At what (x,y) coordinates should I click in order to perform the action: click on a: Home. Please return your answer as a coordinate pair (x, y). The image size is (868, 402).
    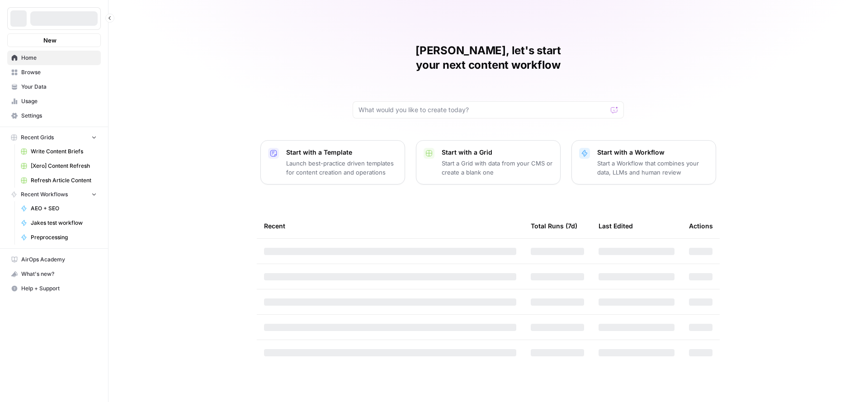
    Looking at the image, I should click on (54, 58).